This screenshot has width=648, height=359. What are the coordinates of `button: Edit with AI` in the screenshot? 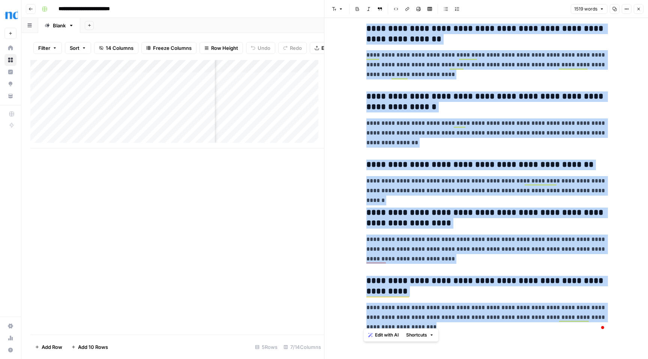 It's located at (383, 335).